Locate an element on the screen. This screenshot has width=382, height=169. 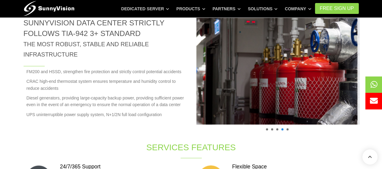
a: Partners is located at coordinates (226, 9).